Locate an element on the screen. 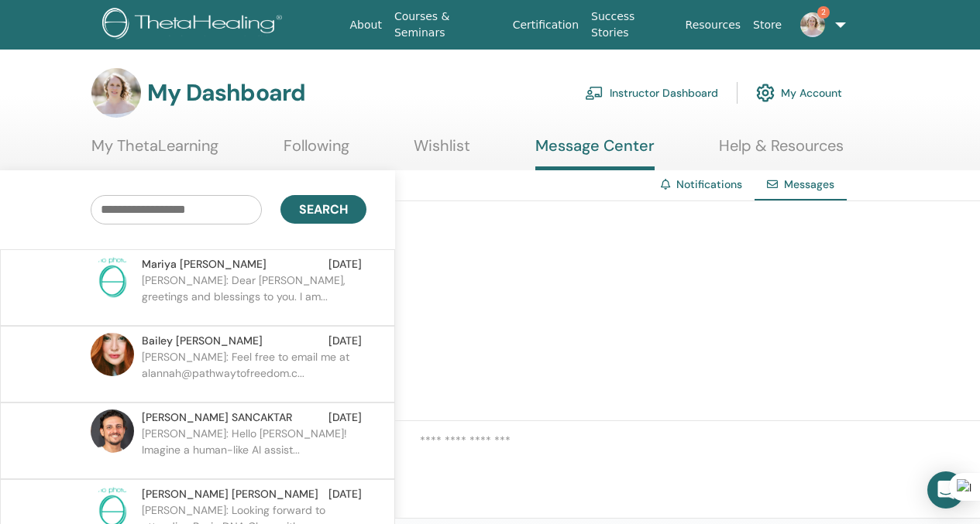  a: Certification is located at coordinates (545, 25).